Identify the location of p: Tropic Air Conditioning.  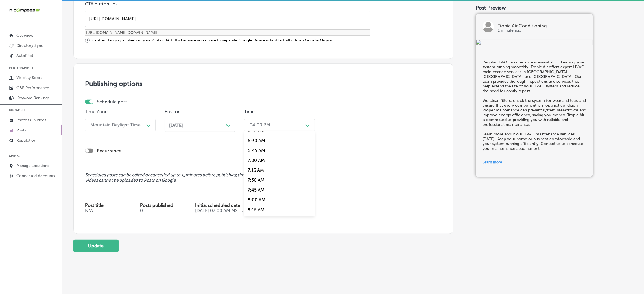
(542, 26).